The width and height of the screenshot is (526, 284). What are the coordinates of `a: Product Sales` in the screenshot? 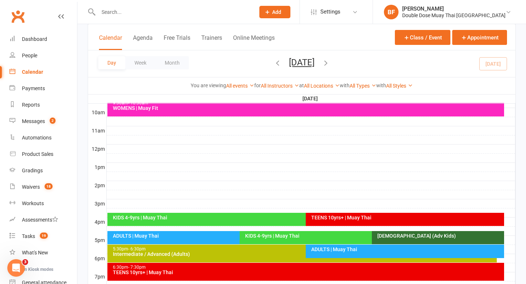 It's located at (43, 154).